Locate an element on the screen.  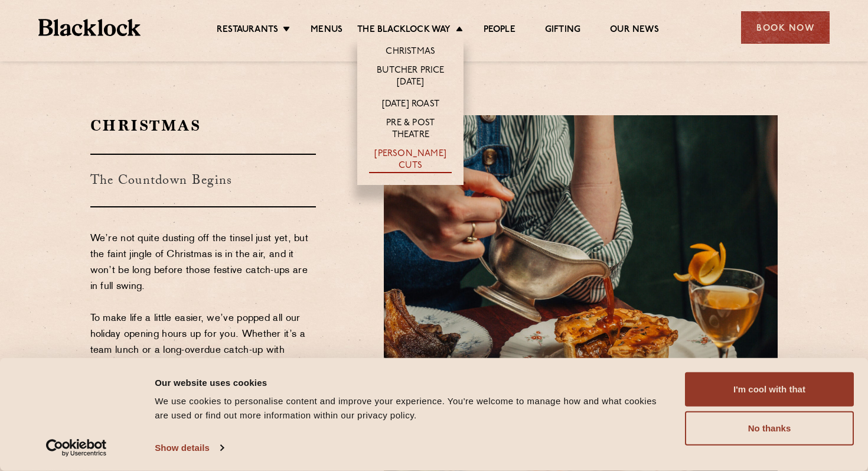
img: BL_Textured_Logo-footer-cropped.svg is located at coordinates (90, 27).